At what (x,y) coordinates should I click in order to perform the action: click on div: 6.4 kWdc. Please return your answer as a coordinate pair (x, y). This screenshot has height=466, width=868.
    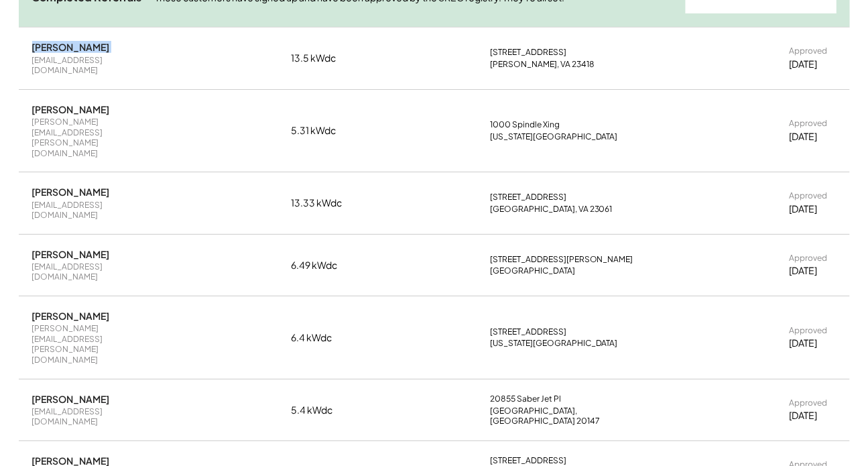
    Looking at the image, I should click on (325, 338).